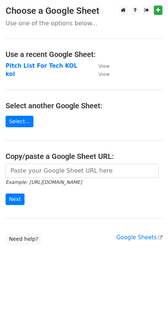 The width and height of the screenshot is (168, 310). What do you see at coordinates (82, 171) in the screenshot?
I see `input: Paste your Google Sheet URL here` at bounding box center [82, 171].